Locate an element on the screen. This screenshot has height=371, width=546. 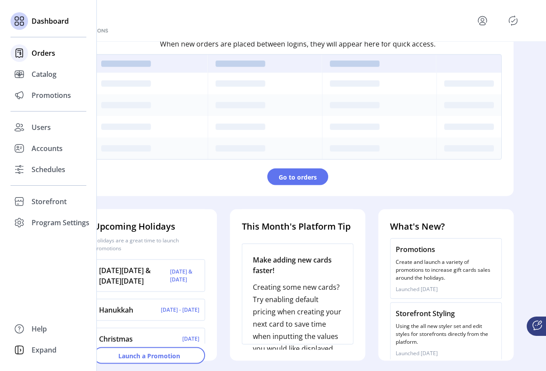
button: Go to orders is located at coordinates (298, 177).